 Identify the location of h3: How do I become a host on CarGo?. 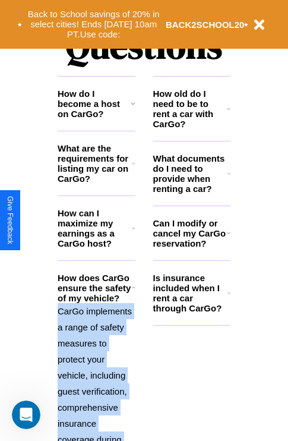
(94, 103).